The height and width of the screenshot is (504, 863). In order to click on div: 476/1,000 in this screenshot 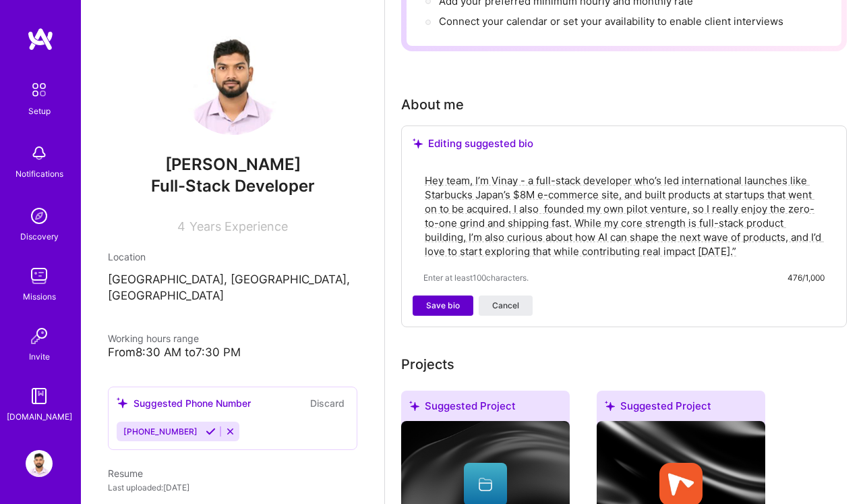, I will do `click(806, 277)`.